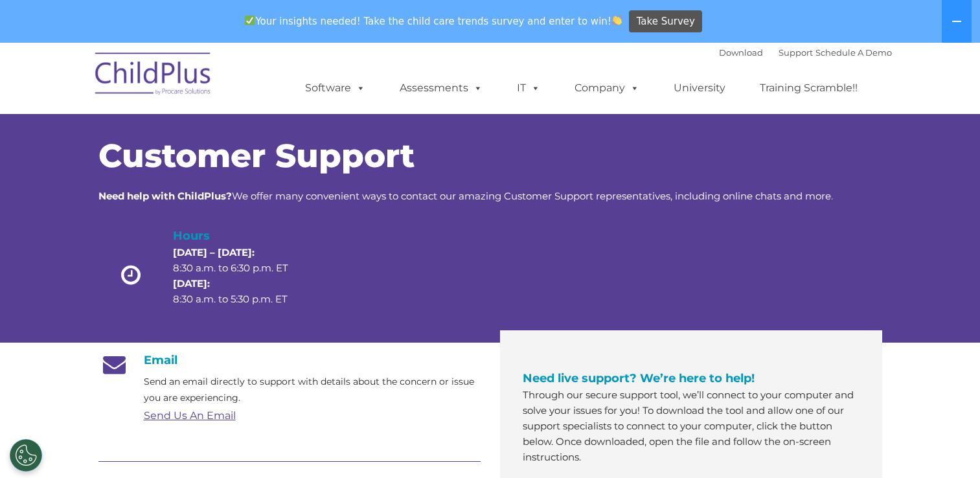 This screenshot has height=478, width=980. I want to click on a: Schedule A Demo, so click(854, 53).